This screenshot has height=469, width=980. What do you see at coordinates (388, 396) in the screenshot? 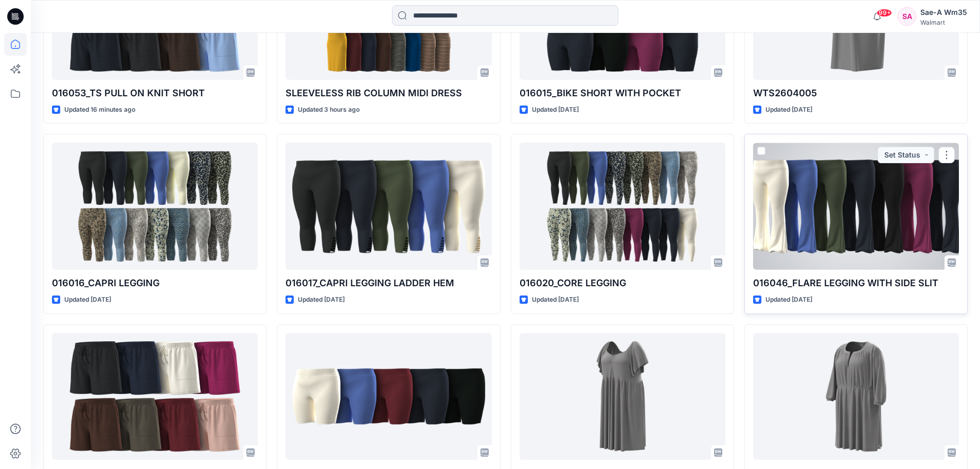
I see `a: 016014_BIKE SHORT` at bounding box center [388, 396].